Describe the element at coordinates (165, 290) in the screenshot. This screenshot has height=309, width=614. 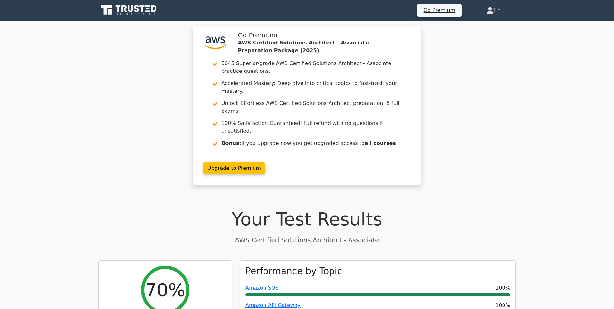
I see `h2: 70%` at that location.